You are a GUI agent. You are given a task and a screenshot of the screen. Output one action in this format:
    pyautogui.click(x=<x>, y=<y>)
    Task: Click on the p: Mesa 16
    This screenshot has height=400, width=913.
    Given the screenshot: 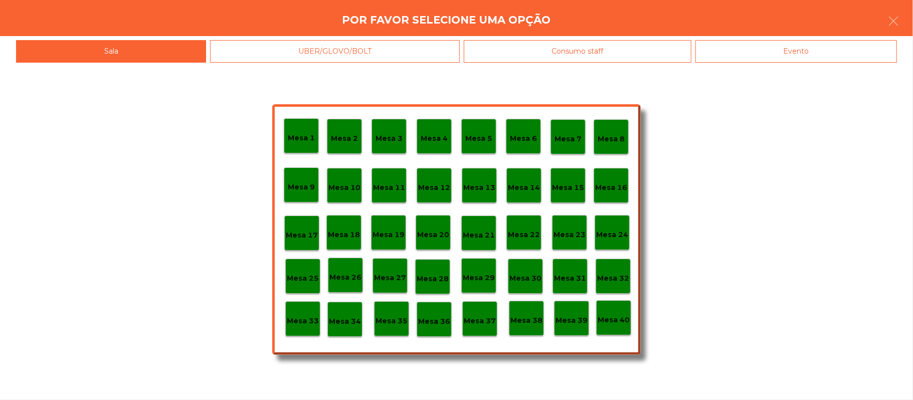 What is the action you would take?
    pyautogui.click(x=611, y=187)
    